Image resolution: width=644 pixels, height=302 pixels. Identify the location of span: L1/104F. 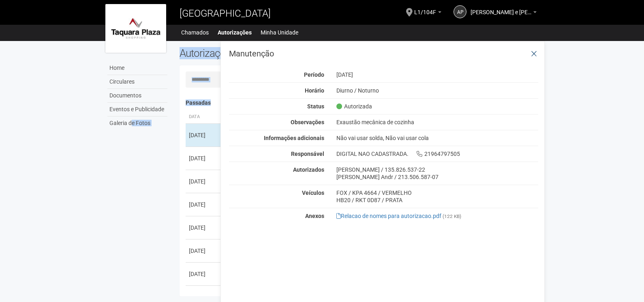
(425, 8).